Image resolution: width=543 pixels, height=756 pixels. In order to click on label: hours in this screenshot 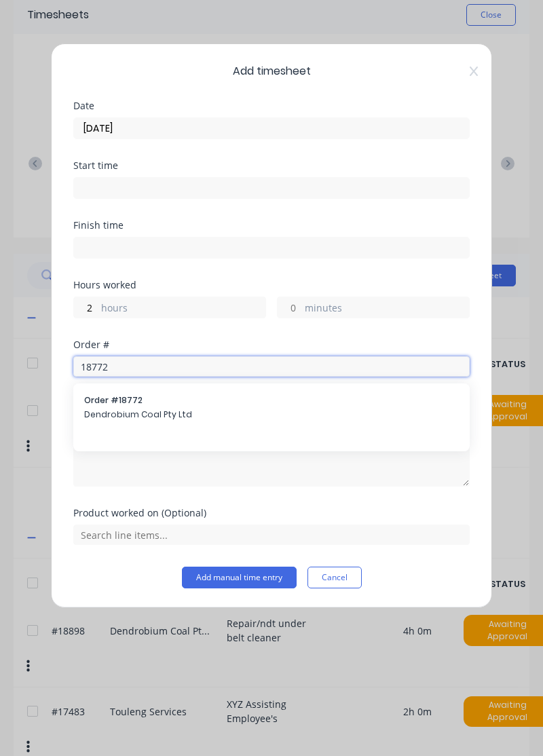, I will do `click(184, 308)`.